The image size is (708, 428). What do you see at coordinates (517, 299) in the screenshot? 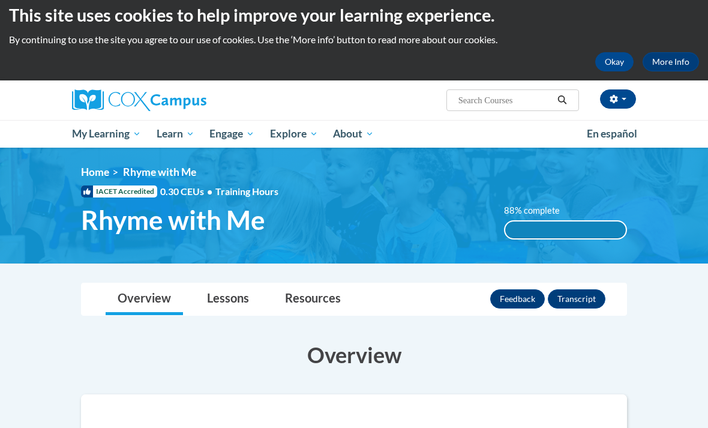
I see `button: Feedback` at bounding box center [517, 299].